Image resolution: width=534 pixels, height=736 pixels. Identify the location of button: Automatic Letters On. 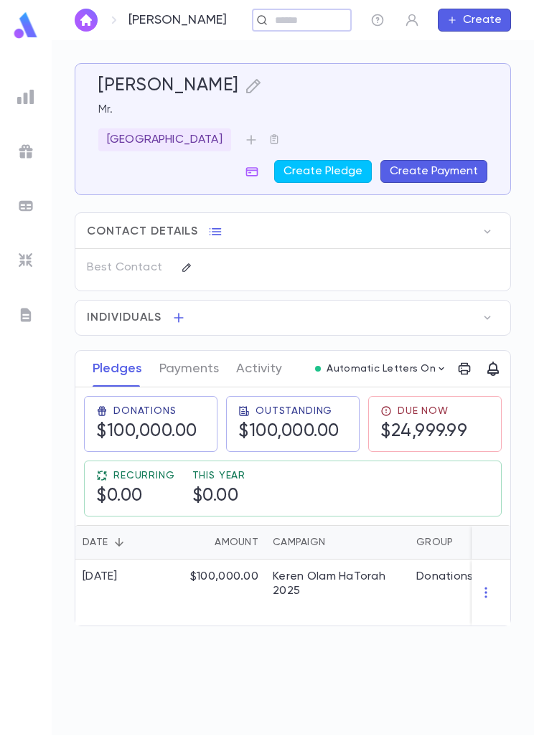
(381, 369).